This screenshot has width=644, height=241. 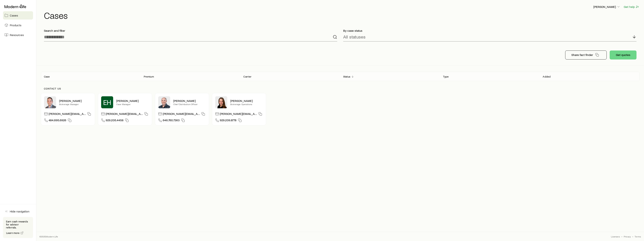 What do you see at coordinates (18, 211) in the screenshot?
I see `button: Hide navigation` at bounding box center [18, 211].